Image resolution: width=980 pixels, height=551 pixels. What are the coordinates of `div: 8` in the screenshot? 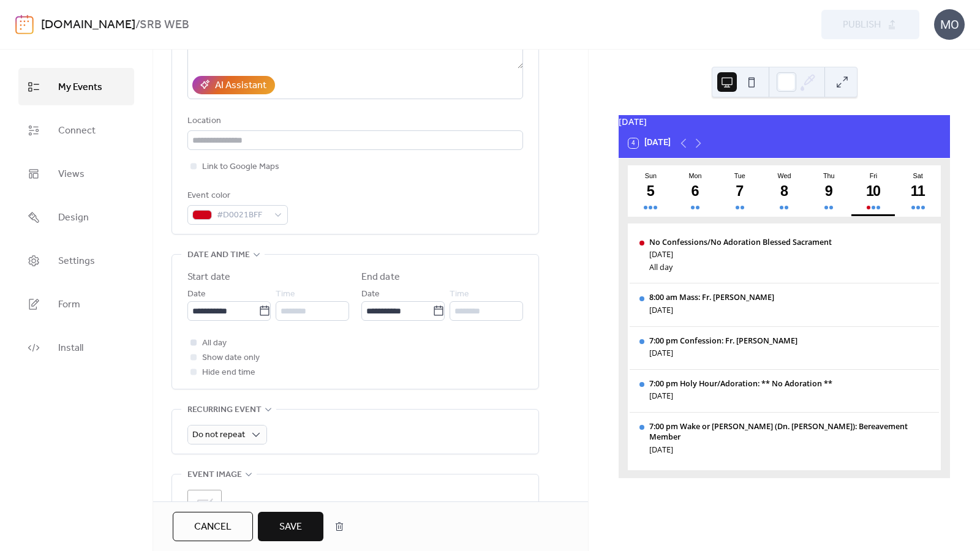 It's located at (784, 190).